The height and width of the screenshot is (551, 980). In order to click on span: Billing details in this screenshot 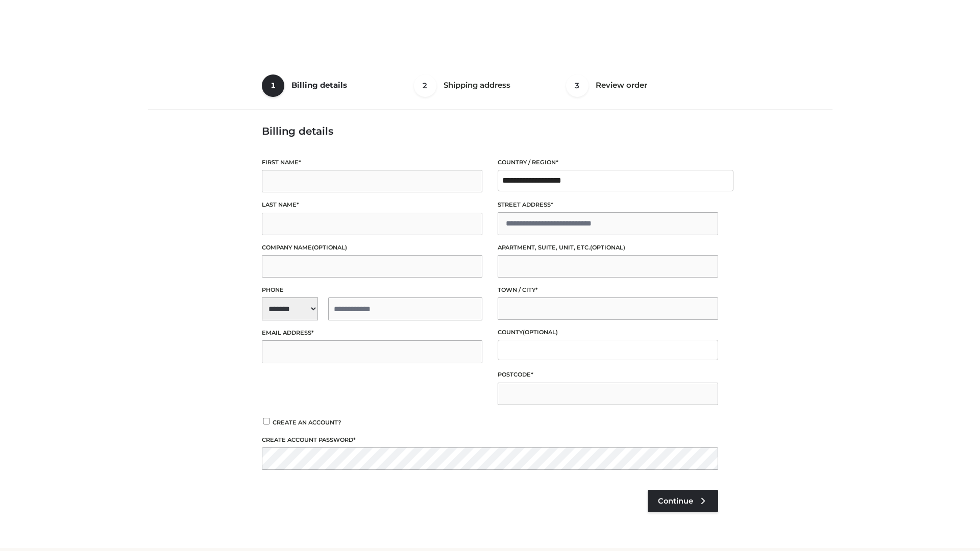, I will do `click(319, 85)`.